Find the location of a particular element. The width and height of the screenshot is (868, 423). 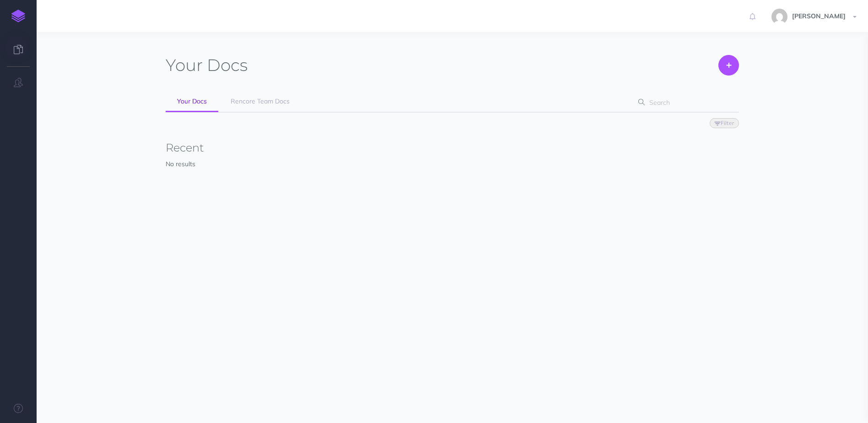

input: Search is located at coordinates (685, 103).